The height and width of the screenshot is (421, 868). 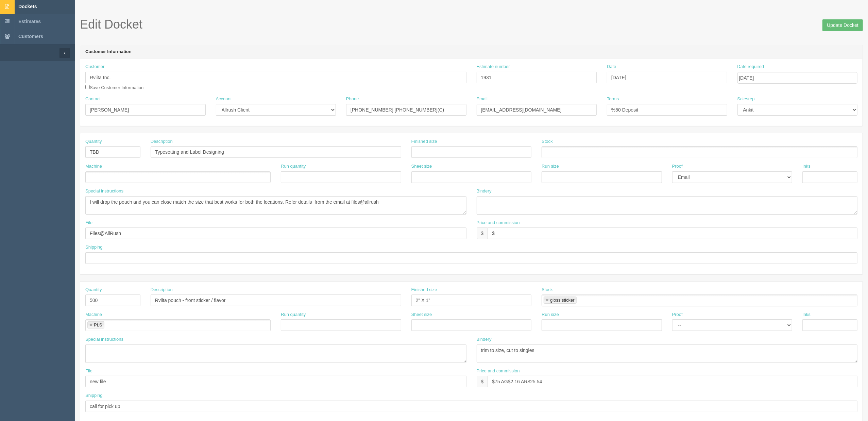 What do you see at coordinates (352, 99) in the screenshot?
I see `label: Phone` at bounding box center [352, 99].